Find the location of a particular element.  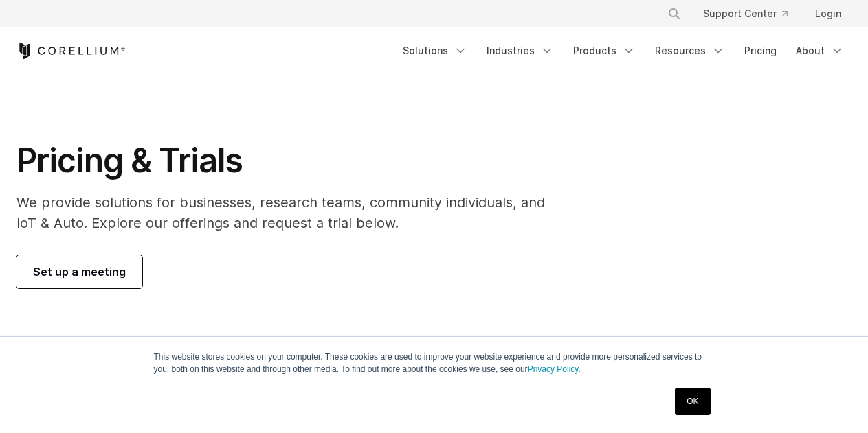

button: Search is located at coordinates (674, 14).